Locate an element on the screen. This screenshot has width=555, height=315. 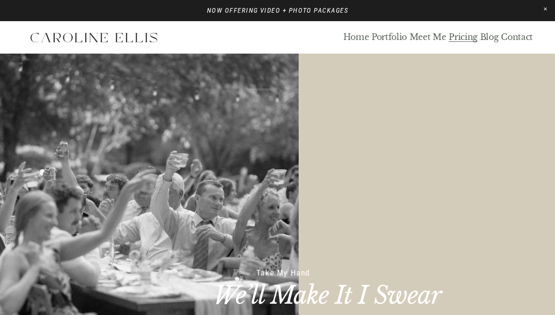
img: Western North Carolina Elopement Photographer is located at coordinates (94, 38).